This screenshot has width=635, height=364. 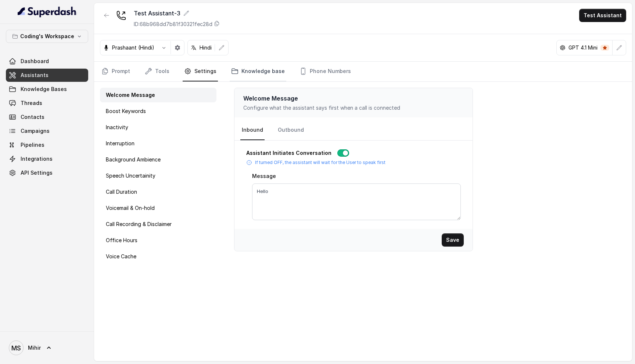 What do you see at coordinates (133, 48) in the screenshot?
I see `p: Prashaant (Hindi)` at bounding box center [133, 48].